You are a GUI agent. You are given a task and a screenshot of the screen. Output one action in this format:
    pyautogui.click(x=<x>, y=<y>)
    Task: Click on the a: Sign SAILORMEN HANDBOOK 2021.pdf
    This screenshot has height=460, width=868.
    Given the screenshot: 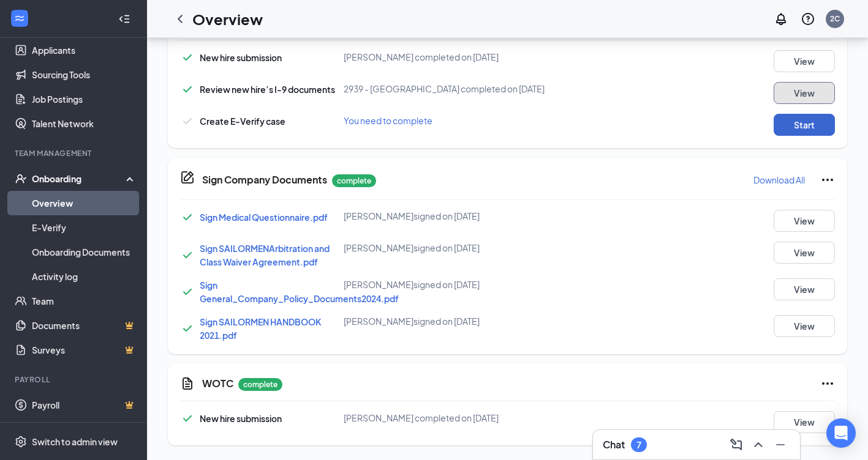 What is the action you would take?
    pyautogui.click(x=260, y=329)
    